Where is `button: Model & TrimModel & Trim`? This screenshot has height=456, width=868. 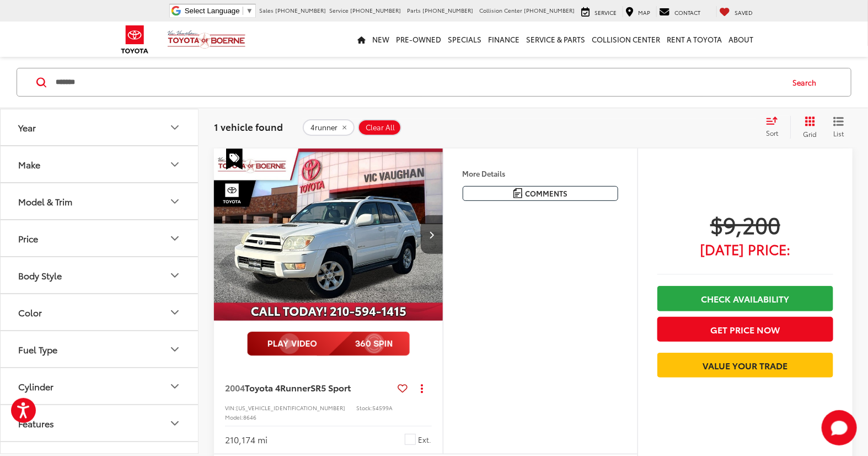
button: Model & TrimModel & Trim is located at coordinates (100, 201).